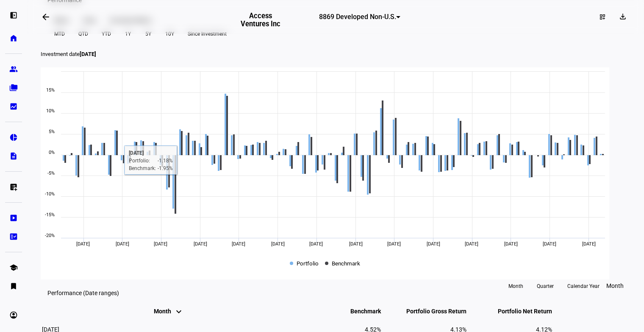  What do you see at coordinates (179, 312) in the screenshot?
I see `mat-icon: keyboard_arrow_down` at bounding box center [179, 312].